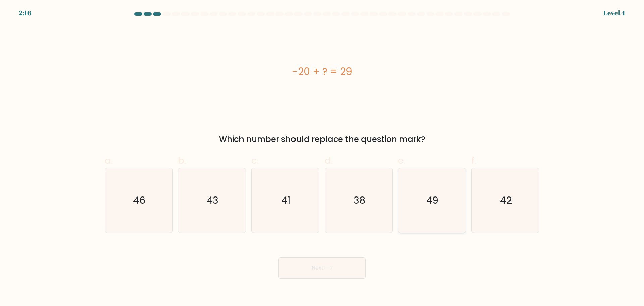 The height and width of the screenshot is (306, 644). I want to click on button: Next, so click(322, 268).